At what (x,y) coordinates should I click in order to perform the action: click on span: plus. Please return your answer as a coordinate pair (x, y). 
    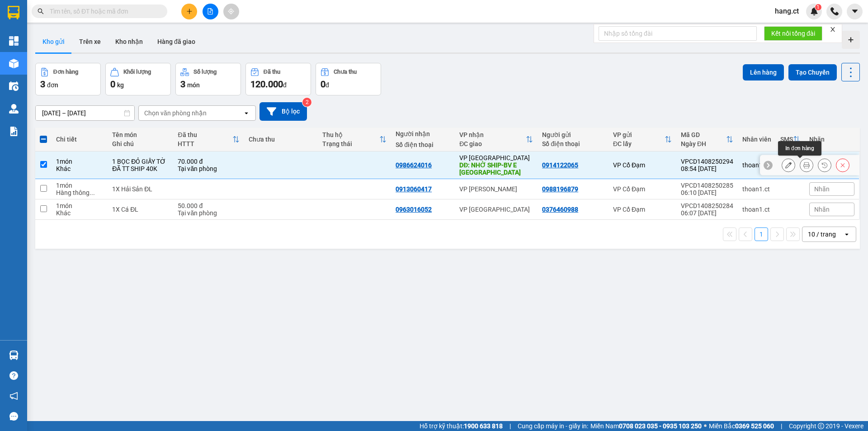
    Looking at the image, I should click on (189, 12).